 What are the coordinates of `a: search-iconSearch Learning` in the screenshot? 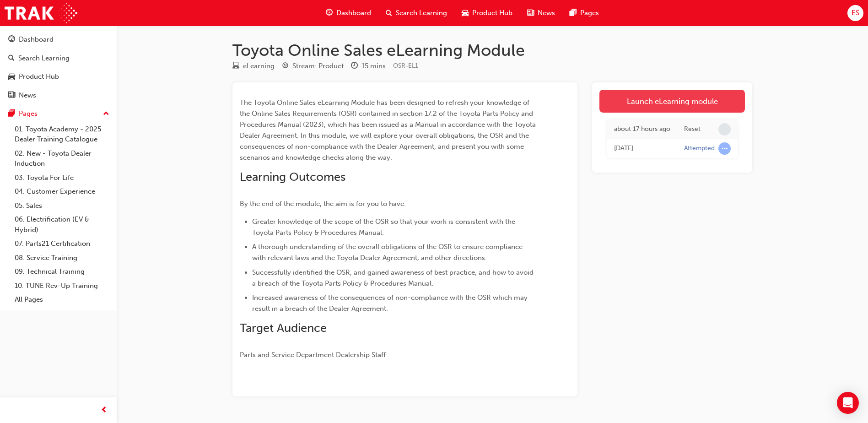 It's located at (416, 13).